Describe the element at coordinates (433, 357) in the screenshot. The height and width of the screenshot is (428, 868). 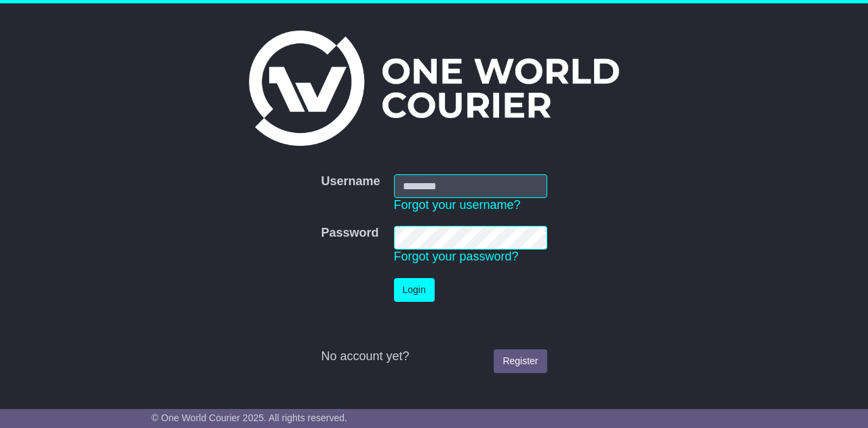
I see `div: No account yet?` at that location.